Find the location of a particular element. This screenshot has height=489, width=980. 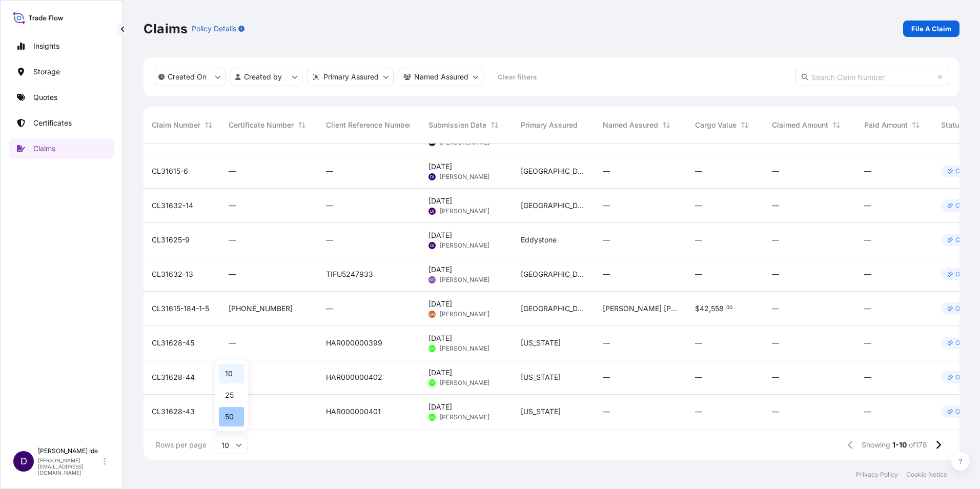

span: 00 is located at coordinates (729, 307).